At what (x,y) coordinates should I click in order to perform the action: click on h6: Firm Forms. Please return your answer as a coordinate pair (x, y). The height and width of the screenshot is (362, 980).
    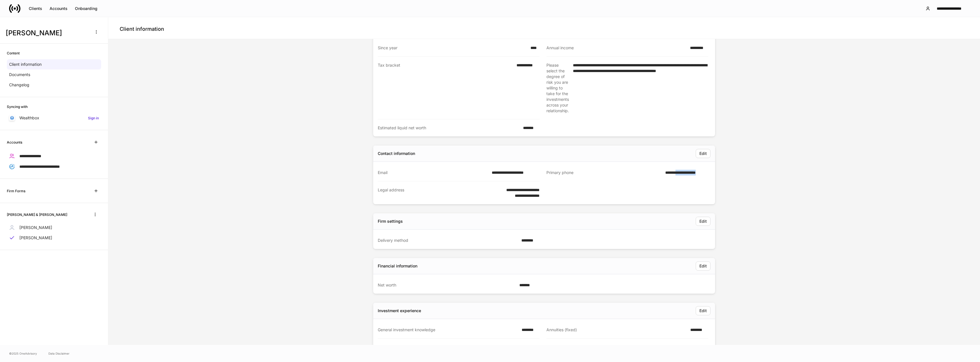
    Looking at the image, I should click on (16, 191).